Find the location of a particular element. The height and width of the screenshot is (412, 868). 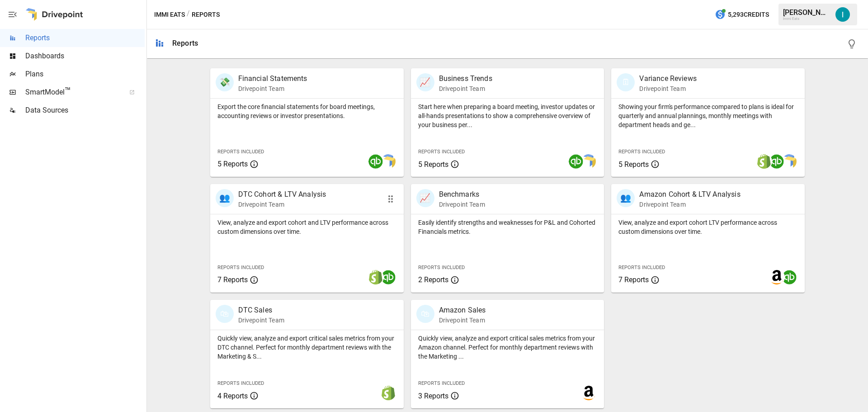

button: Isabelle Poon is located at coordinates (843, 14).